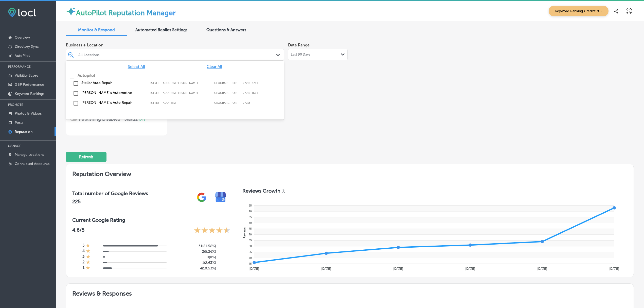 The image size is (644, 308). What do you see at coordinates (113, 83) in the screenshot?
I see `label: Stellar Auto Repair` at bounding box center [113, 83].